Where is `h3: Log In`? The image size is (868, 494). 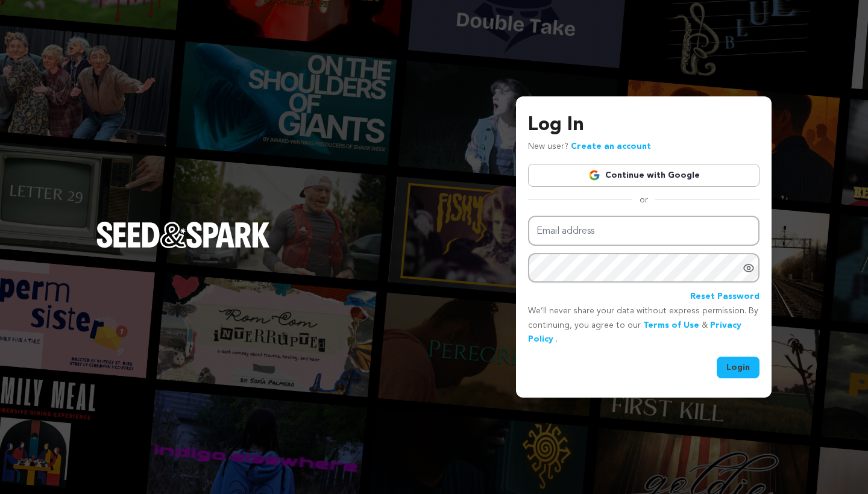
h3: Log In is located at coordinates (644, 126).